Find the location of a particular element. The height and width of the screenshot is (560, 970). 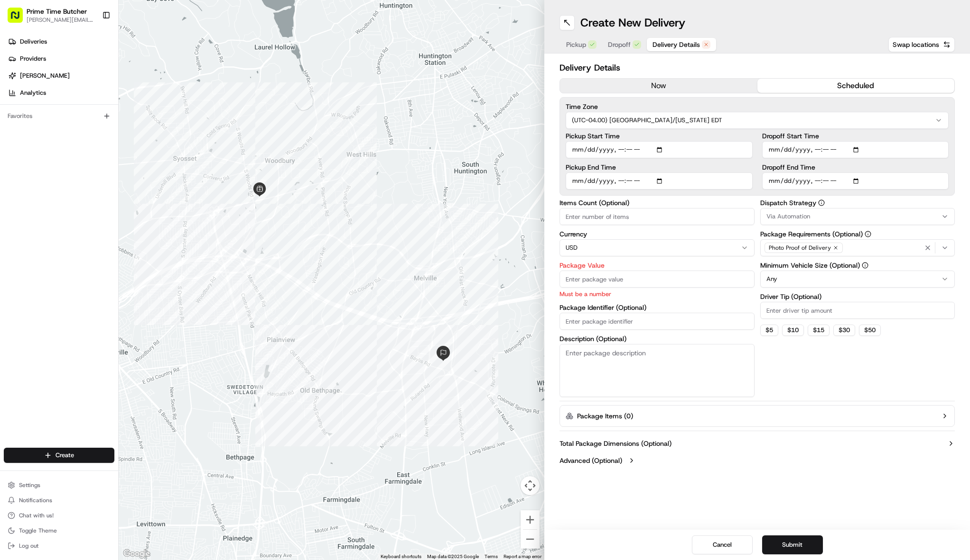

h2: Delivery Details is located at coordinates (757, 68).